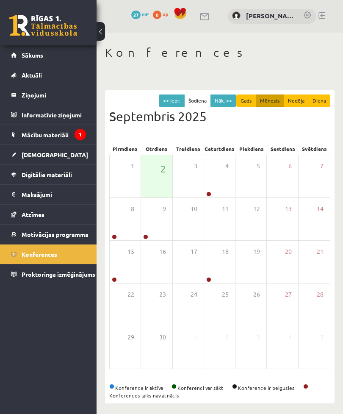 This screenshot has width=343, height=414. Describe the element at coordinates (236, 16) in the screenshot. I see `img: Ilze Everte` at that location.